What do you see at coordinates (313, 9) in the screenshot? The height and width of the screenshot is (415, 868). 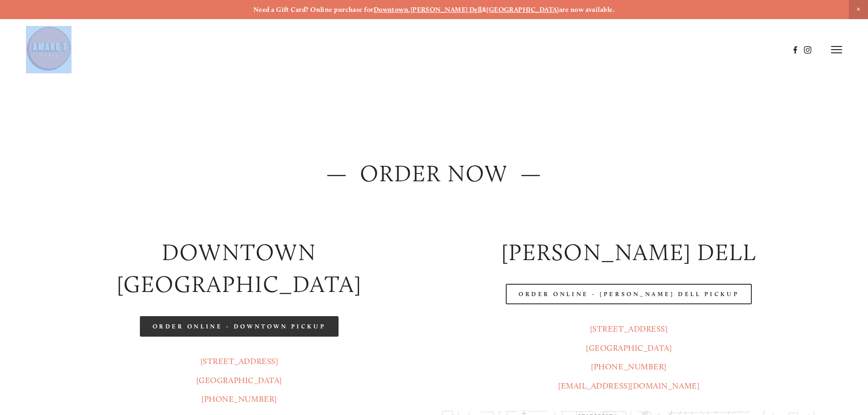 I see `strong: Need a Gift Card? Online purchase for` at bounding box center [313, 9].